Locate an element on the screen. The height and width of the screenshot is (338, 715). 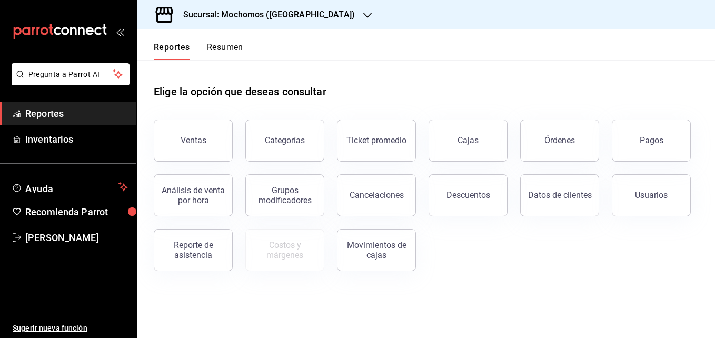
div: Pagos is located at coordinates (652, 140).